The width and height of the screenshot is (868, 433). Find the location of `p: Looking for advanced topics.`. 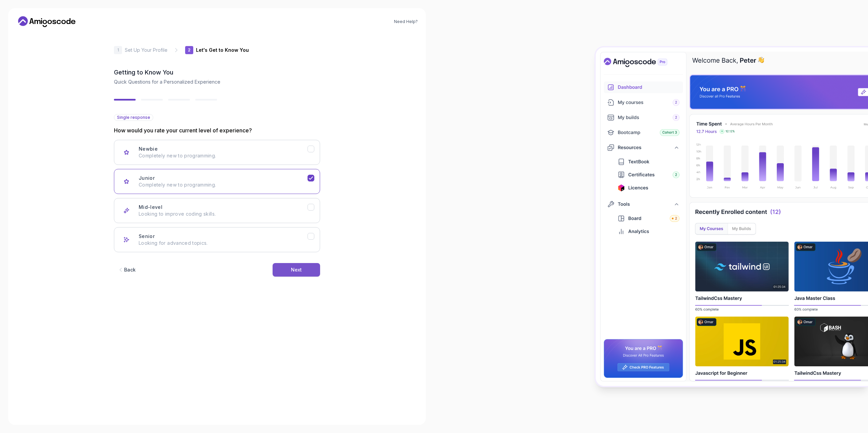

p: Looking for advanced topics. is located at coordinates (223, 243).